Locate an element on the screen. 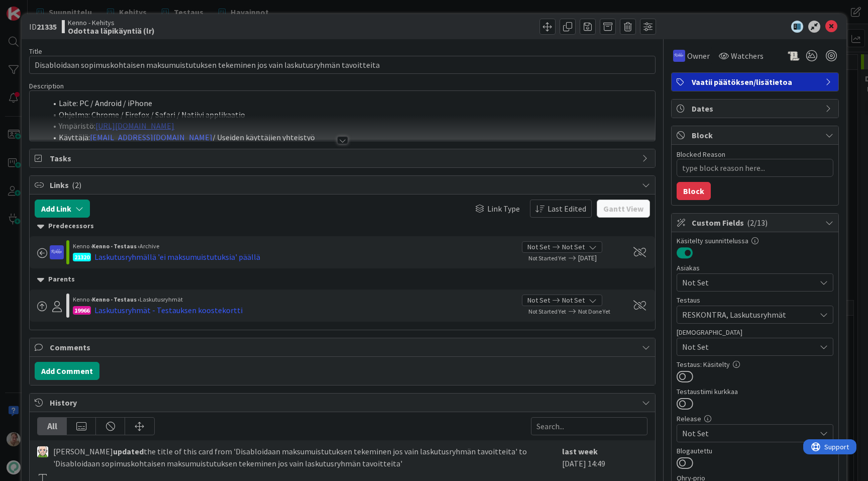  span: Link Type is located at coordinates (503, 208).